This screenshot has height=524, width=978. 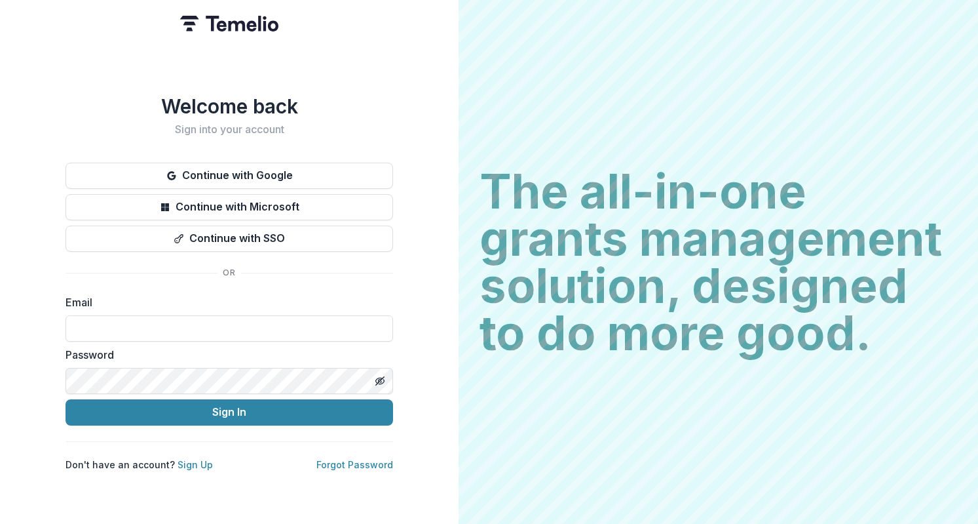 I want to click on label: Password, so click(x=225, y=355).